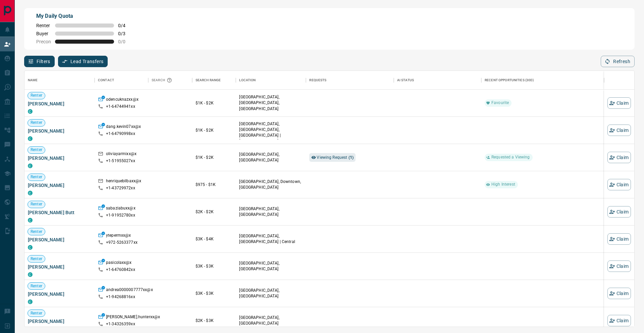 This screenshot has width=644, height=333. Describe the element at coordinates (126, 34) in the screenshot. I see `span: 0 / 3` at that location.